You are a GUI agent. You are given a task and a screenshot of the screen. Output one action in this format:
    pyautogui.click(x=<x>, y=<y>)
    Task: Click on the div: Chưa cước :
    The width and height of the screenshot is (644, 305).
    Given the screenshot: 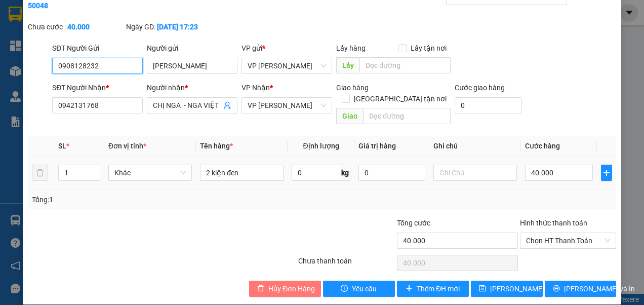 What is the action you would take?
    pyautogui.click(x=76, y=27)
    